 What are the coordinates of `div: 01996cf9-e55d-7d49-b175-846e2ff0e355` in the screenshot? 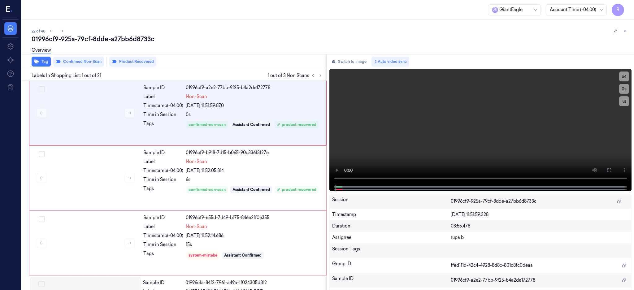 It's located at (254, 218).